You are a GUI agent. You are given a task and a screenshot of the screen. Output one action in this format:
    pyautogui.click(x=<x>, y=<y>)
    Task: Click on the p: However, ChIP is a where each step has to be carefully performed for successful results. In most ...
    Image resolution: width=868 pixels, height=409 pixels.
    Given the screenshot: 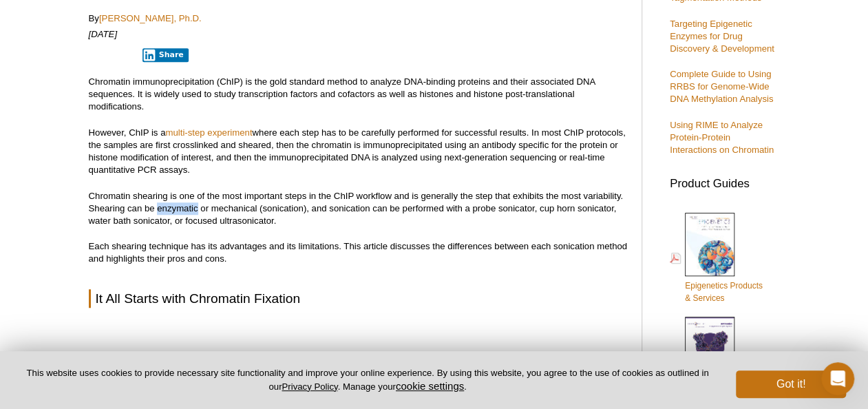 What is the action you would take?
    pyautogui.click(x=358, y=151)
    